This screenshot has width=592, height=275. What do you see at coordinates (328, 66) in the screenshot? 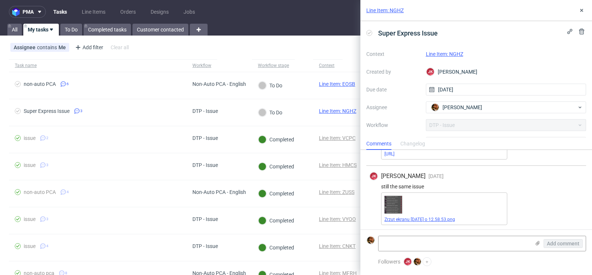
I see `div: Context` at bounding box center [328, 66].